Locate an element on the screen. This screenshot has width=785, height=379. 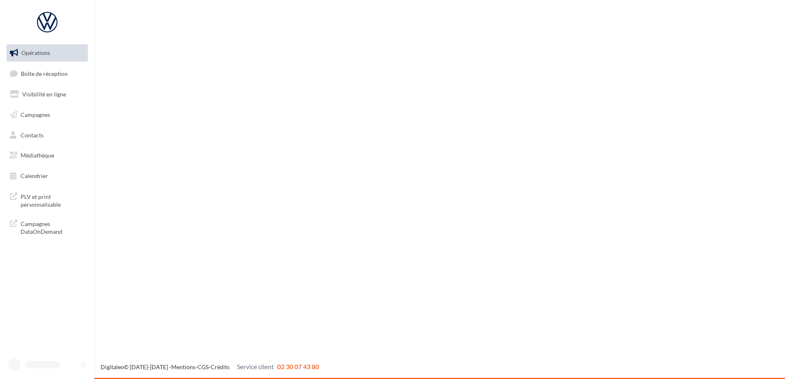
a: CGS is located at coordinates (203, 367).